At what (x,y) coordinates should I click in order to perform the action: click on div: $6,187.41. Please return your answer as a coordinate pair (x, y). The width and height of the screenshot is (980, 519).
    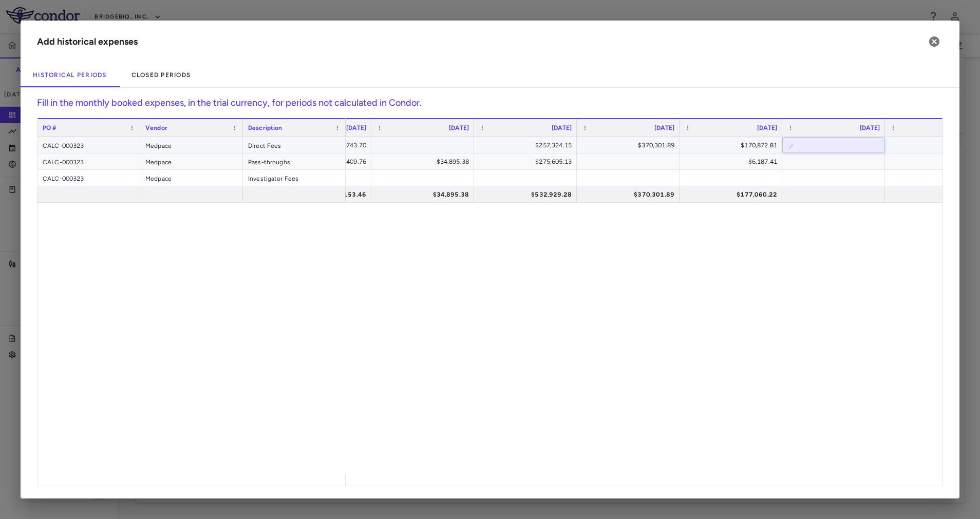
    Looking at the image, I should click on (732, 161).